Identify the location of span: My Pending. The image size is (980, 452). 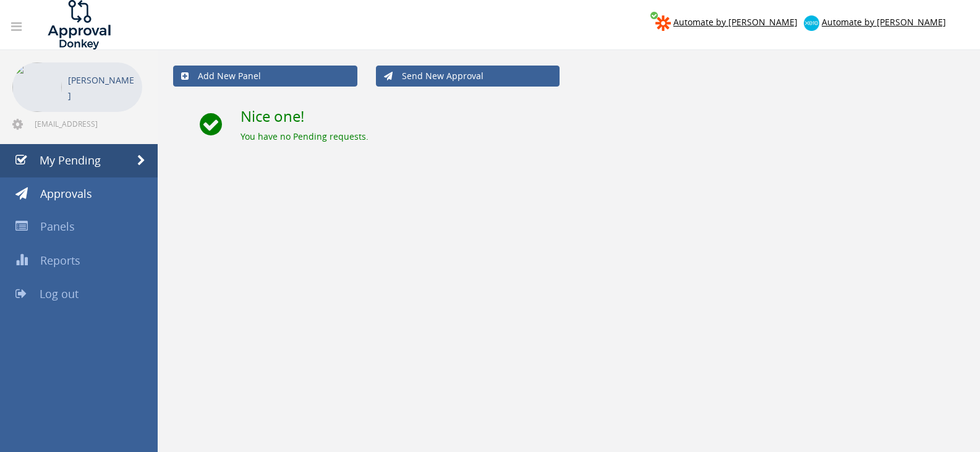
(70, 160).